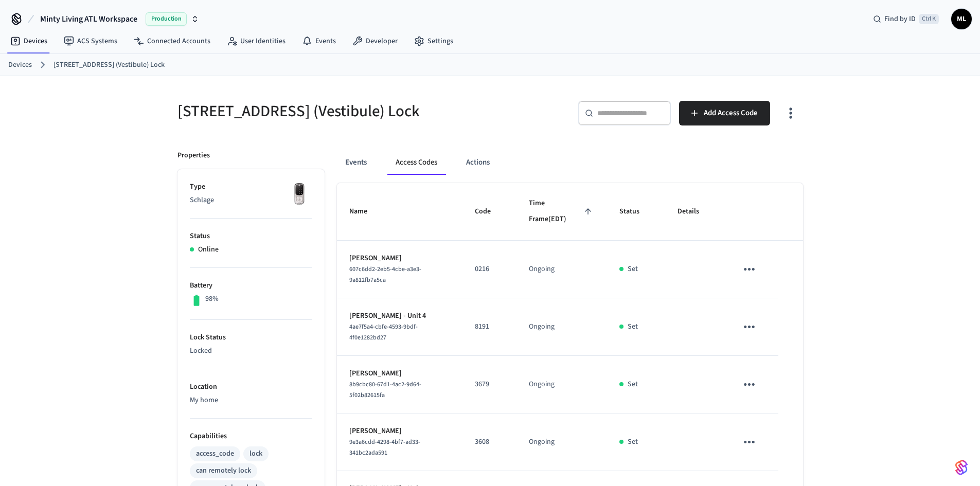 This screenshot has height=486, width=980. I want to click on div: can remotely lock, so click(224, 471).